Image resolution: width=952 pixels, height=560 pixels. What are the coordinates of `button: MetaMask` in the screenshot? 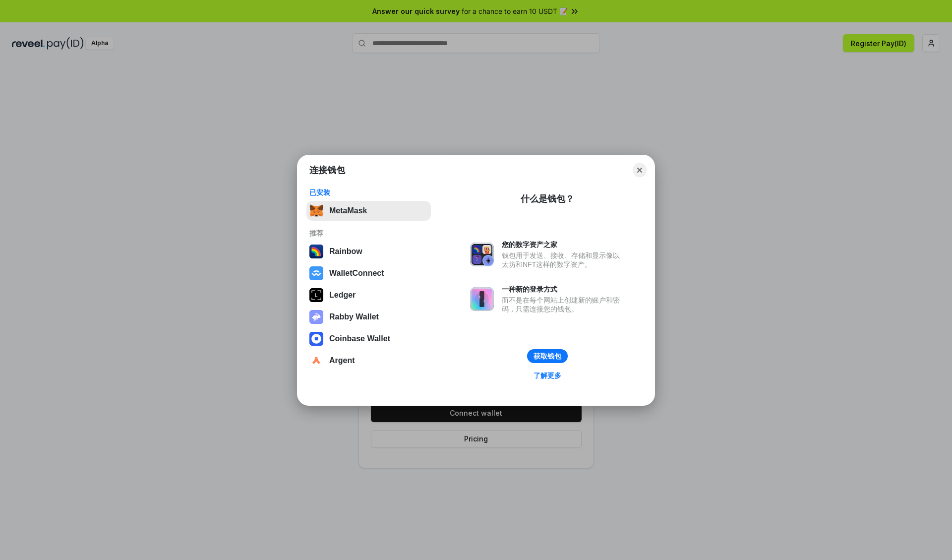 It's located at (368, 211).